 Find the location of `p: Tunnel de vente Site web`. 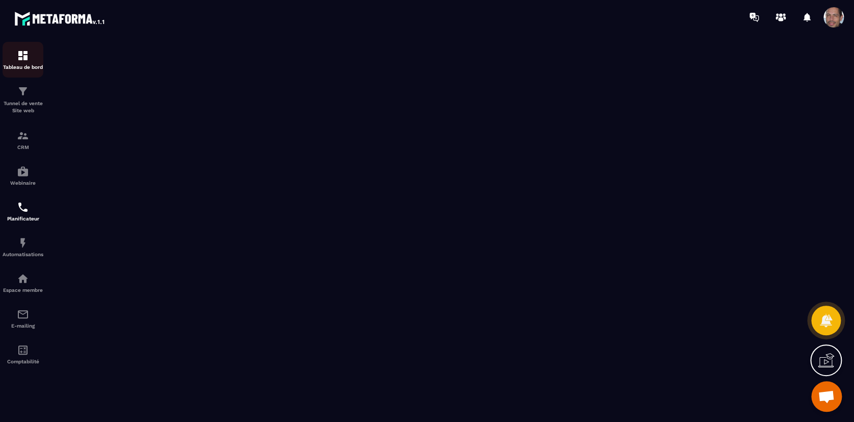

p: Tunnel de vente Site web is located at coordinates (23, 107).